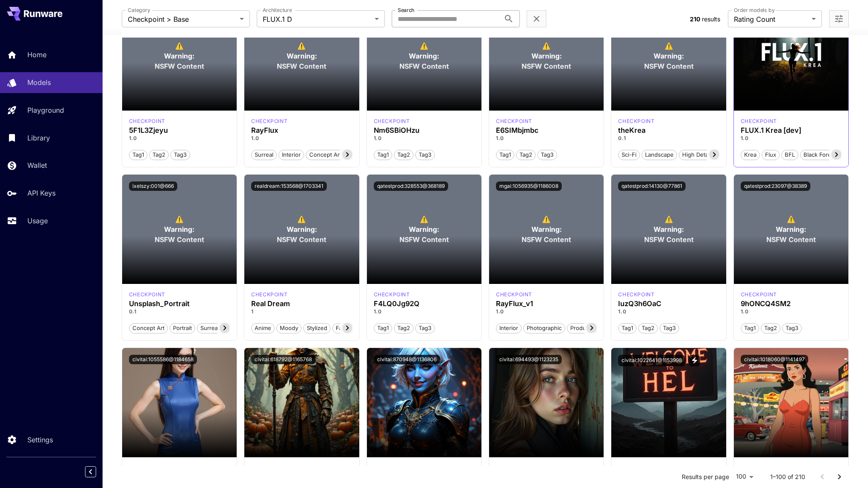 The image size is (868, 488). Describe the element at coordinates (668, 304) in the screenshot. I see `h3: IuzQ3h6OaC` at that location.